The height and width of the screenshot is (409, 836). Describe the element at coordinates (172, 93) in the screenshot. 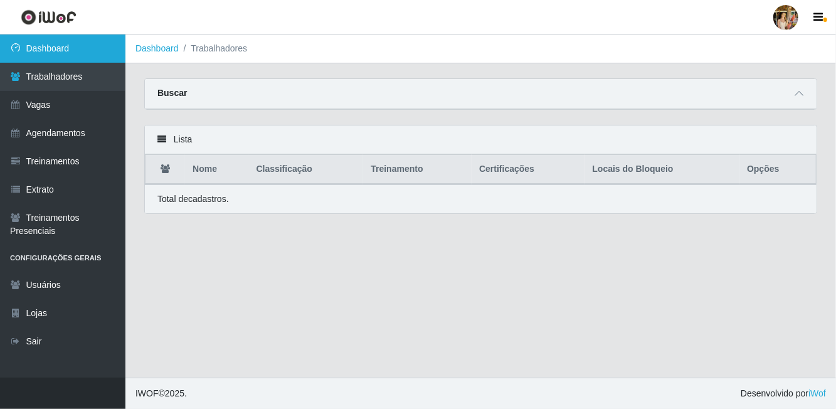

I see `strong: Buscar` at that location.